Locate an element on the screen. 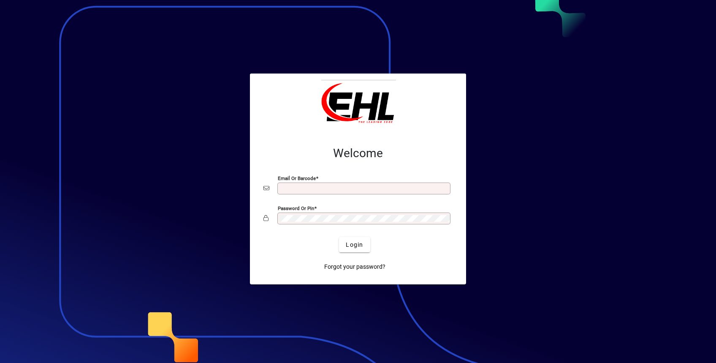 The width and height of the screenshot is (716, 363). span: Forgot your password? is located at coordinates (354, 266).